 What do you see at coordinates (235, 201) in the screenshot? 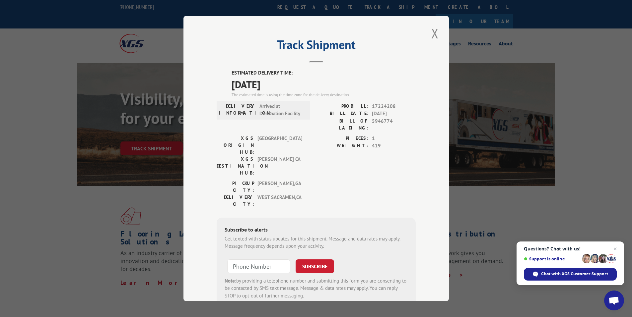
I see `label: DELIVERY CITY:` at bounding box center [235, 201].